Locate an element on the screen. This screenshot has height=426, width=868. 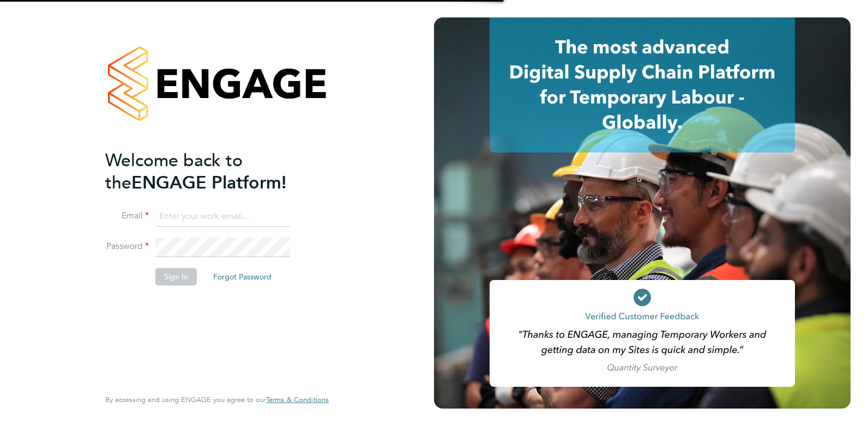
span: By accessing and using ENGAGE you agree to our is located at coordinates (217, 399).